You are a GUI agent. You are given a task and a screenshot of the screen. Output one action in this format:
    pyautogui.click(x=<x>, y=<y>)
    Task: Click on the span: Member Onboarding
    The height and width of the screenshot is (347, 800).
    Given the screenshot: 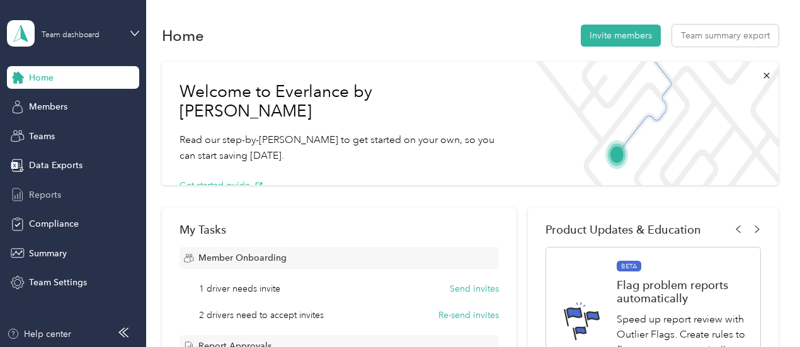 What is the action you would take?
    pyautogui.click(x=242, y=258)
    